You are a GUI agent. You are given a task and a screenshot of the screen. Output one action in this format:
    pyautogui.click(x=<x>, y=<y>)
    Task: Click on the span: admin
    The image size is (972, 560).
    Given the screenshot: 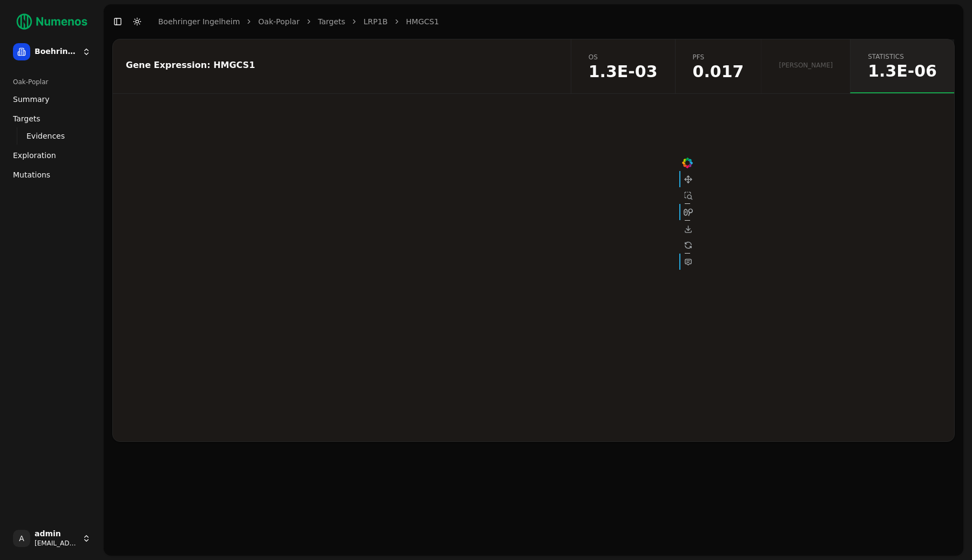 What is the action you would take?
    pyautogui.click(x=56, y=534)
    